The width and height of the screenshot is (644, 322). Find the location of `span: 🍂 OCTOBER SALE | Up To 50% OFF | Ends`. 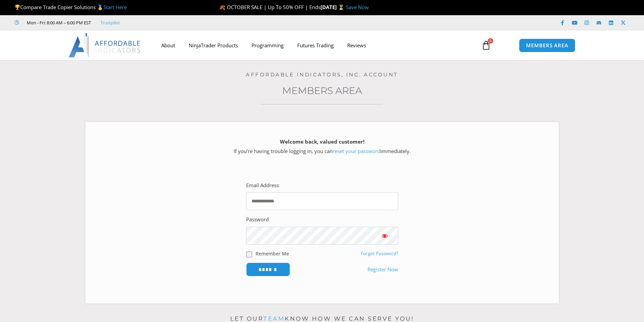

span: 🍂 OCTOBER SALE | Up To 50% OFF | Ends is located at coordinates (270, 7).